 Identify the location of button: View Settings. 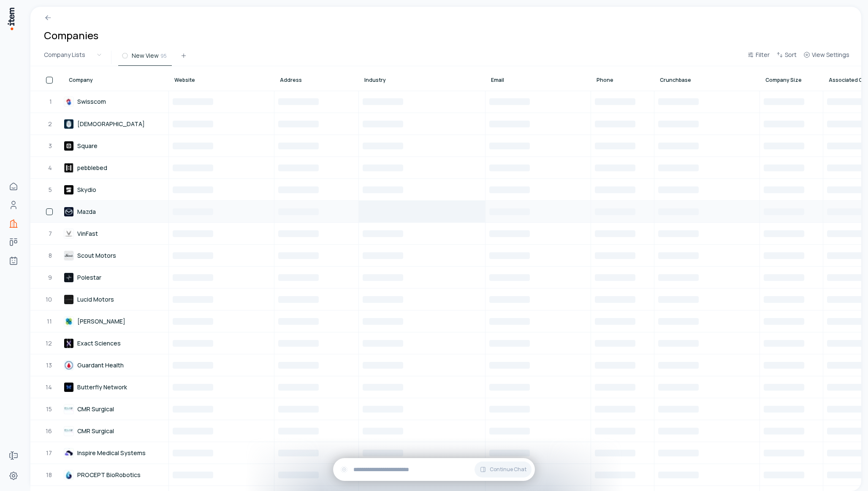
(826, 58).